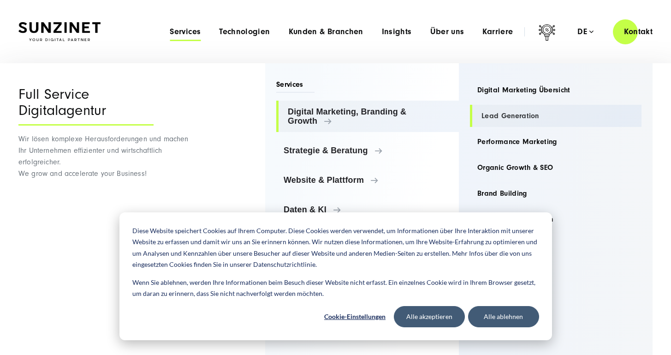 The height and width of the screenshot is (355, 671). What do you see at coordinates (86, 106) in the screenshot?
I see `div: Full Service Digitalagentur` at bounding box center [86, 106].